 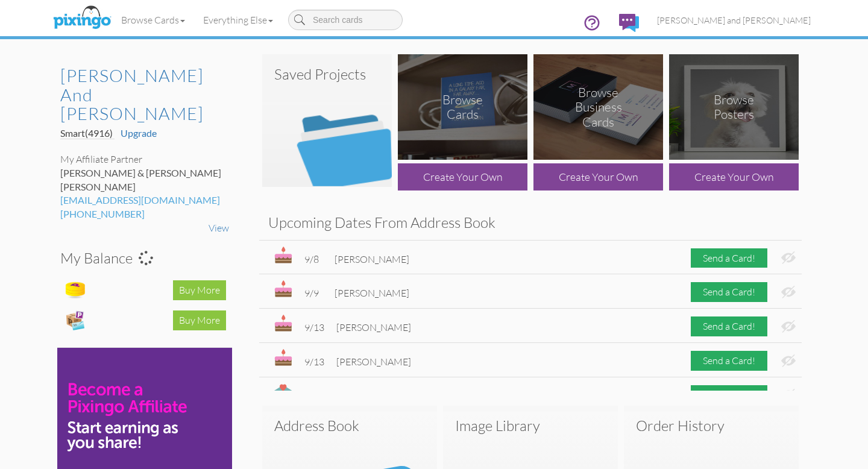 I want to click on div: My Affiliate Partner, so click(x=145, y=159).